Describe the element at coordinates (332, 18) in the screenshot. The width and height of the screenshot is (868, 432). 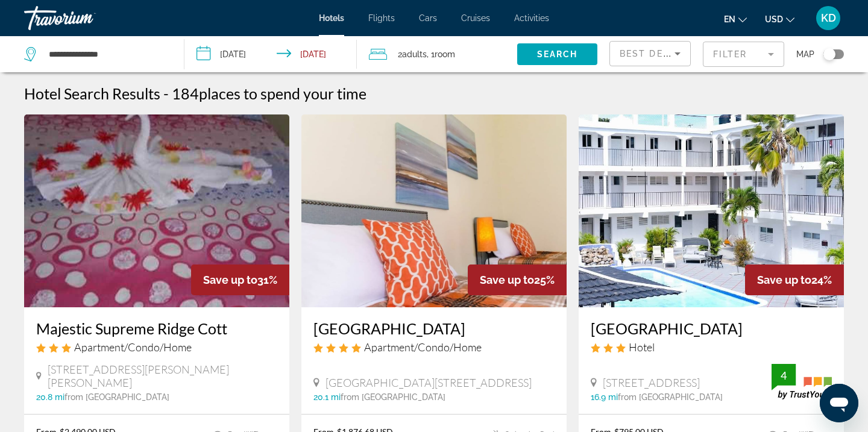
I see `a: Hotels` at that location.